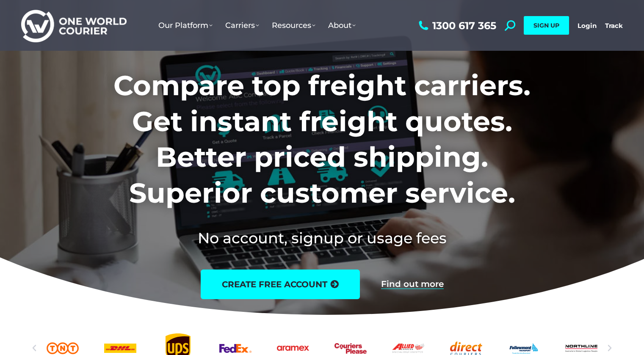 Image resolution: width=644 pixels, height=355 pixels. What do you see at coordinates (614, 26) in the screenshot?
I see `a: Track` at bounding box center [614, 26].